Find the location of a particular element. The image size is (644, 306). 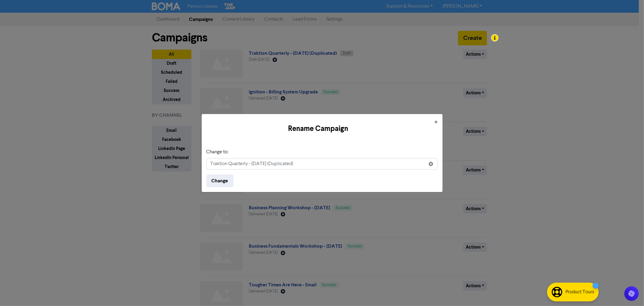

button: Change is located at coordinates (220, 180).